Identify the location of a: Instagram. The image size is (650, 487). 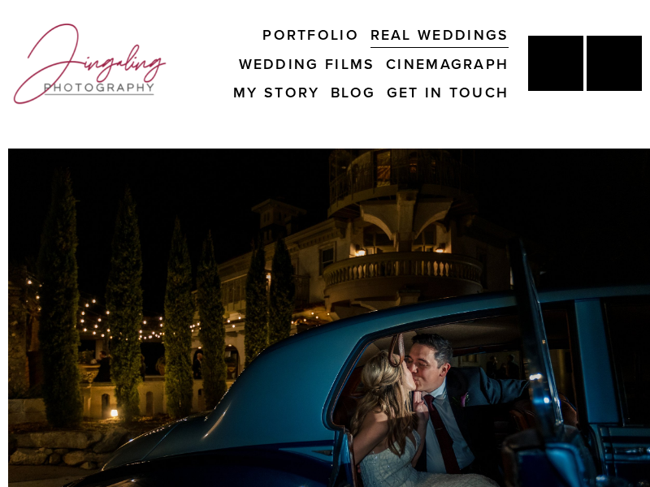
(614, 63).